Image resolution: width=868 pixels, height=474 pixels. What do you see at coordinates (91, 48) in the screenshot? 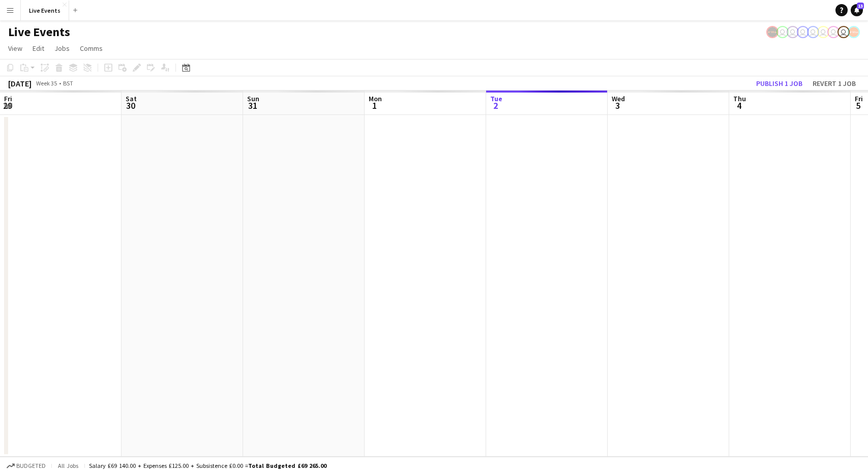
I see `a: Comms` at bounding box center [91, 48].